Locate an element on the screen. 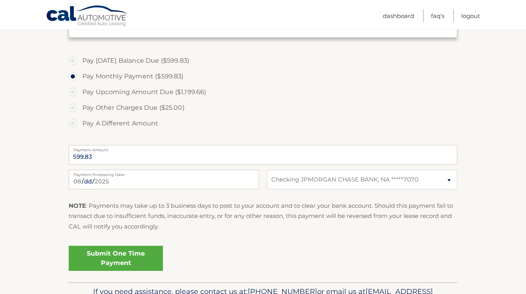  p: : Payments may take up to 3 business days to post to your account and to clear your bank account.... is located at coordinates (263, 216).